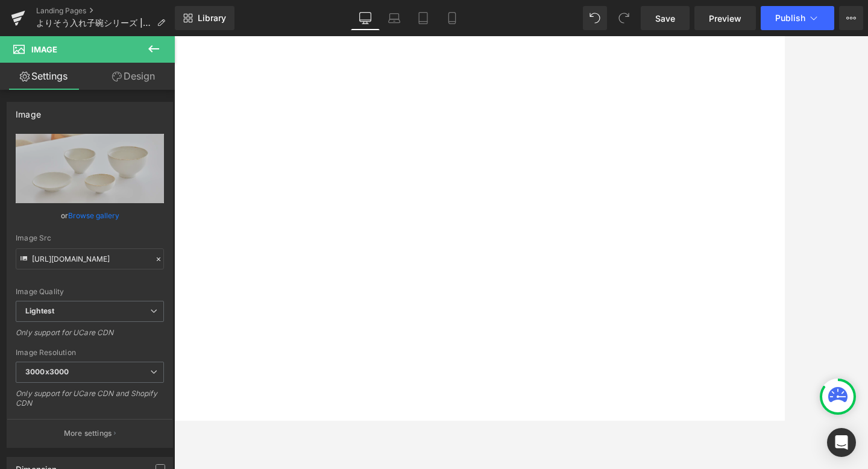  Describe the element at coordinates (40, 310) in the screenshot. I see `b: Lightest` at that location.